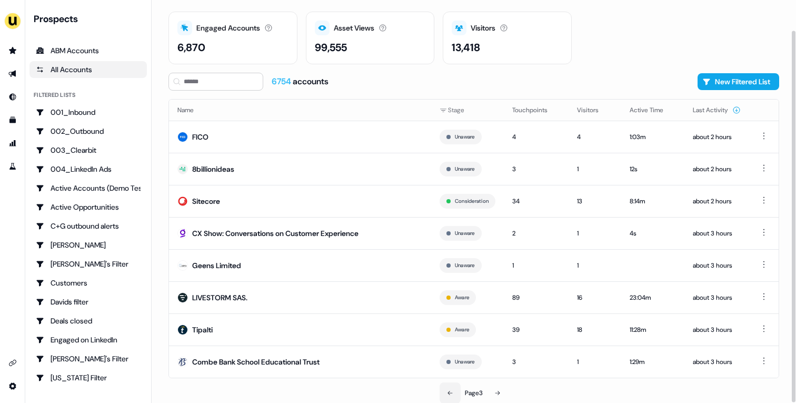  Describe the element at coordinates (88, 169) in the screenshot. I see `div: 004_LinkedIn Ads` at that location.